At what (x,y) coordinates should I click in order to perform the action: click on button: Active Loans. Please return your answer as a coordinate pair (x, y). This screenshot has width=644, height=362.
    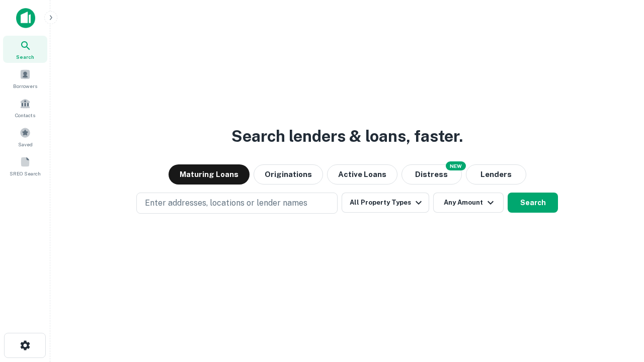
    Looking at the image, I should click on (362, 174).